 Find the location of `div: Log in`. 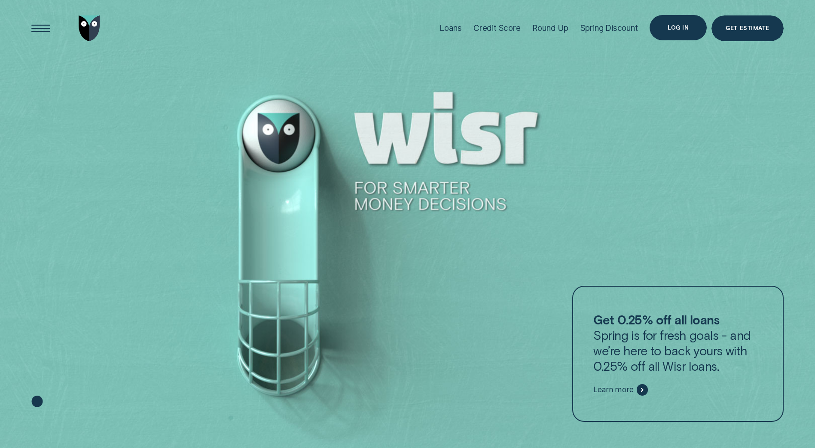

div: Log in is located at coordinates (678, 28).